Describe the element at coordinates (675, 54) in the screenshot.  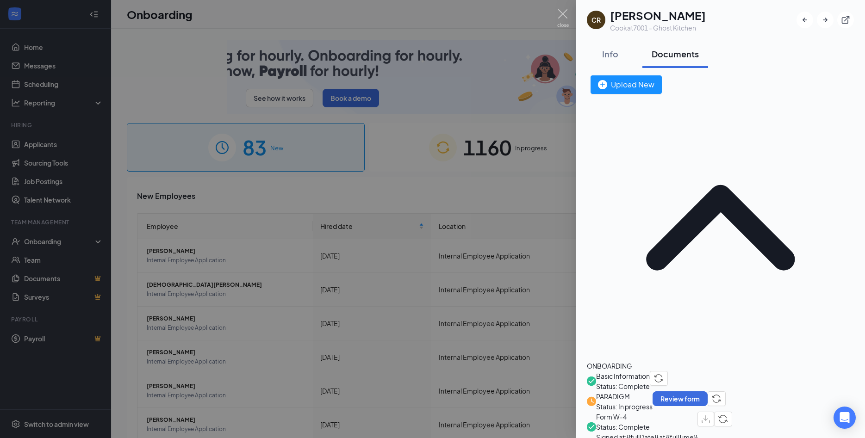
I see `div: Documents` at that location.